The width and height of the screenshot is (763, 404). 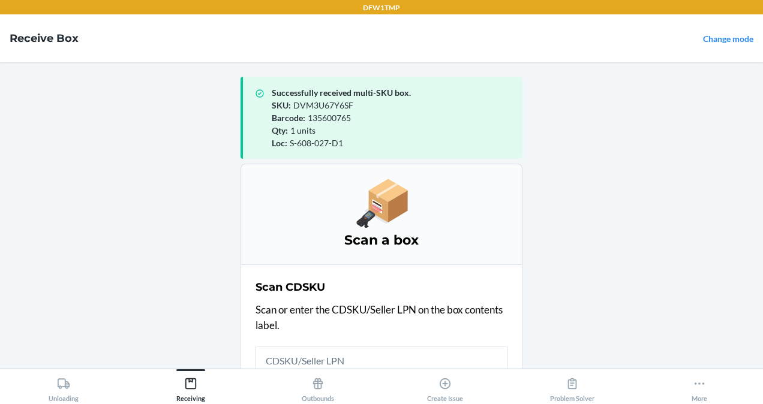 I want to click on input: Usually Starts with 'CD', so click(x=382, y=361).